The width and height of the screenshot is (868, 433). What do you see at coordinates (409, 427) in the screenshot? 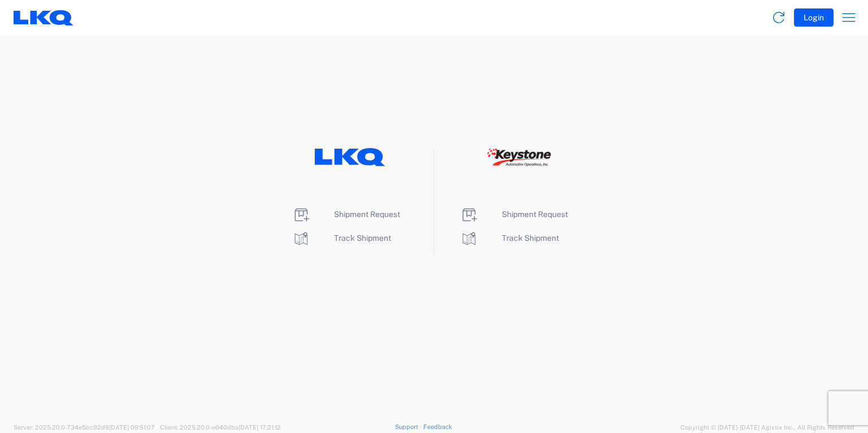
I see `a: Support` at bounding box center [409, 427].